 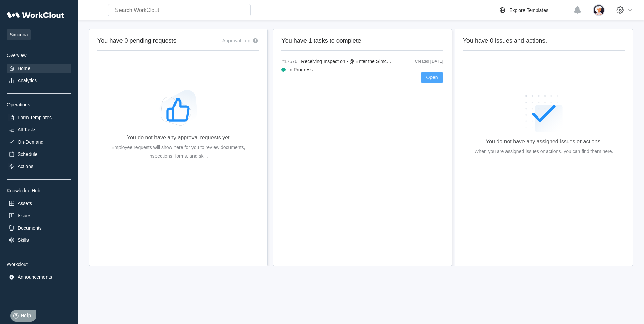 I want to click on div: Documents, so click(x=29, y=228).